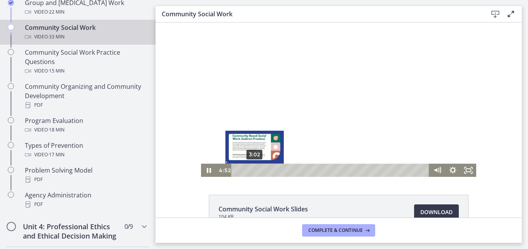 The width and height of the screenshot is (528, 249). What do you see at coordinates (176, 148) in the screenshot?
I see `div: Playbar` at bounding box center [176, 148].